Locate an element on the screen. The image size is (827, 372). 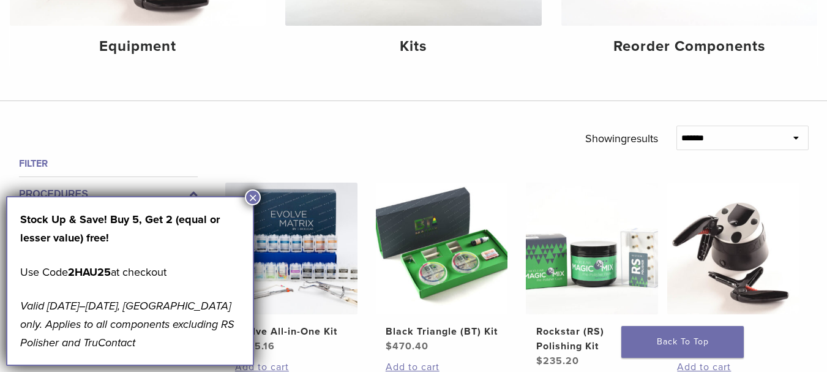
bdi: 470.40 is located at coordinates (407, 346).